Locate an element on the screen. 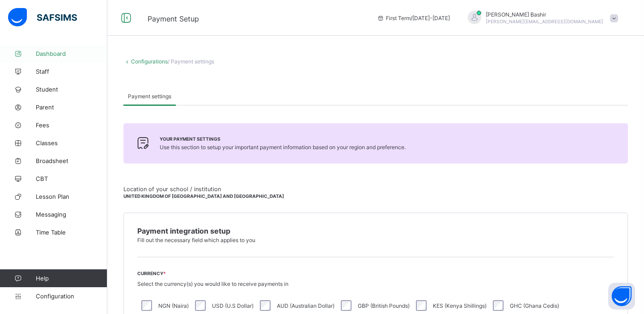  span: session/term information is located at coordinates (413, 18).